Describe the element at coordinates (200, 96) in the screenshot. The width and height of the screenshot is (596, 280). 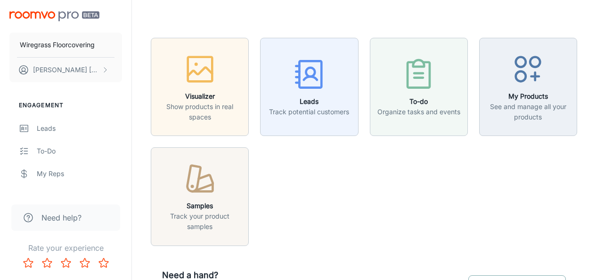
I see `h6: Visualizer` at that location.